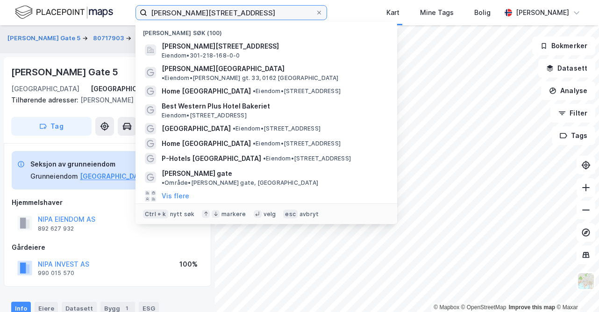 This screenshot has width=599, height=312. Describe the element at coordinates (482, 13) in the screenshot. I see `div: Bolig` at that location.